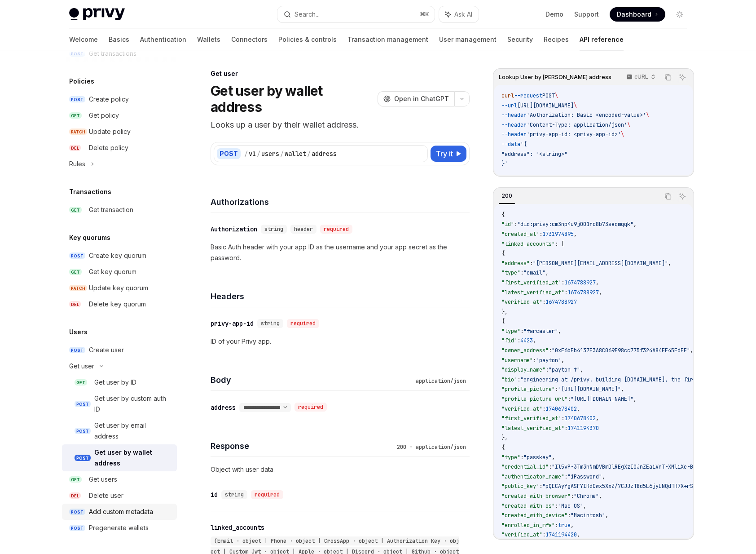 This screenshot has width=756, height=554. I want to click on a: PATCHUpdate key quorum, so click(119, 288).